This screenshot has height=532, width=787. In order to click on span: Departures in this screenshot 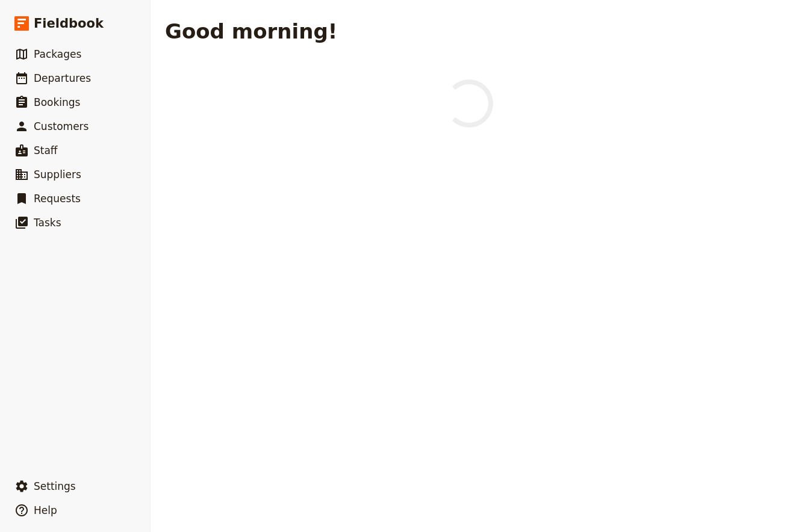, I will do `click(62, 79)`.